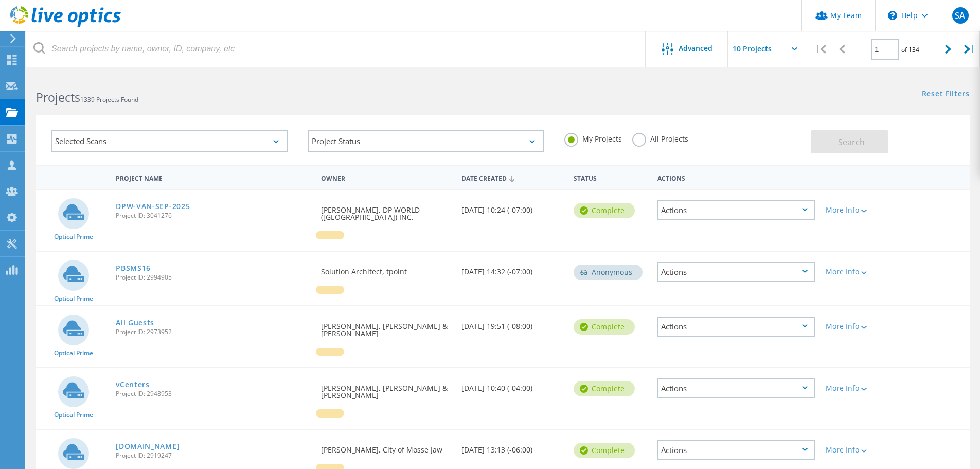  Describe the element at coordinates (660, 137) in the screenshot. I see `label: All Projects` at that location.